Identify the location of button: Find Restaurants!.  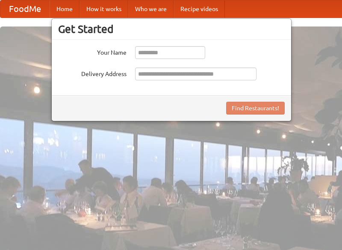
(256, 108).